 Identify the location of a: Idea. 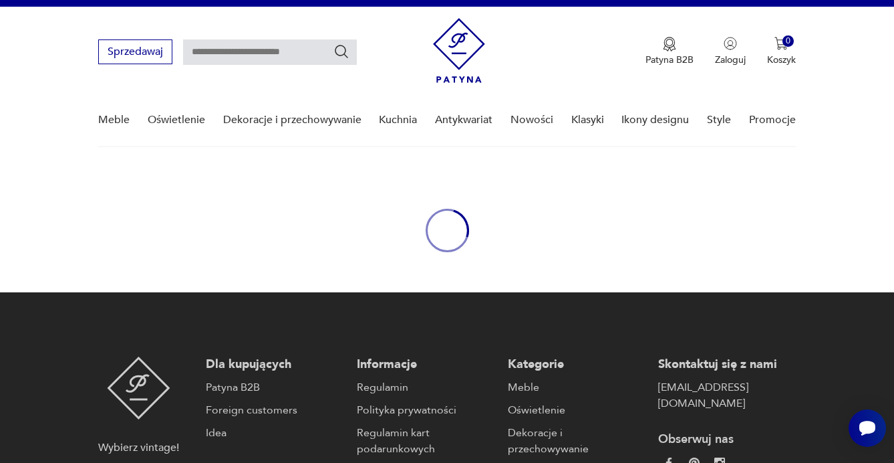
(275, 432).